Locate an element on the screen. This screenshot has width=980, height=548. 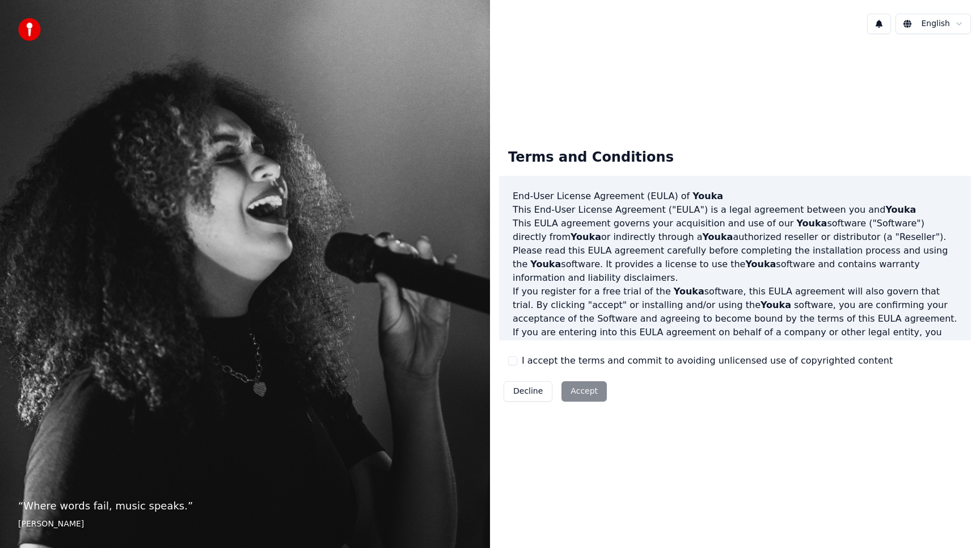
p: “ Where words fail, music speaks. ” is located at coordinates (245, 506).